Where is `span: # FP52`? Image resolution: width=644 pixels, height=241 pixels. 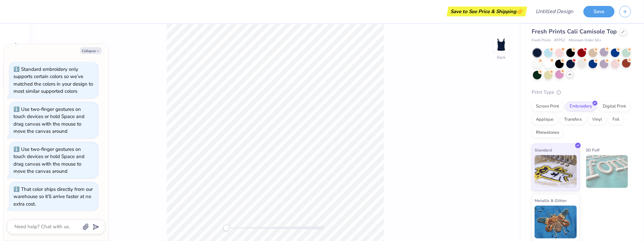
span: # FP52 is located at coordinates (561, 41).